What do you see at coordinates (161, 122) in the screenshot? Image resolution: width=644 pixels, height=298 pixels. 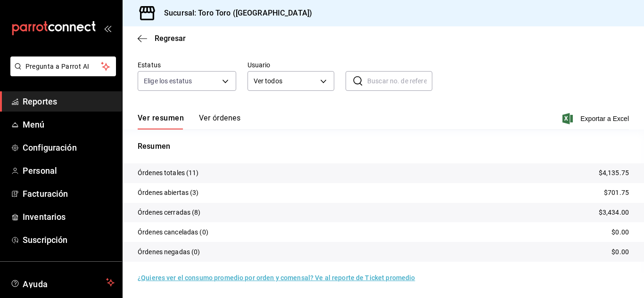 I see `button: Ver resumen` at bounding box center [161, 122].